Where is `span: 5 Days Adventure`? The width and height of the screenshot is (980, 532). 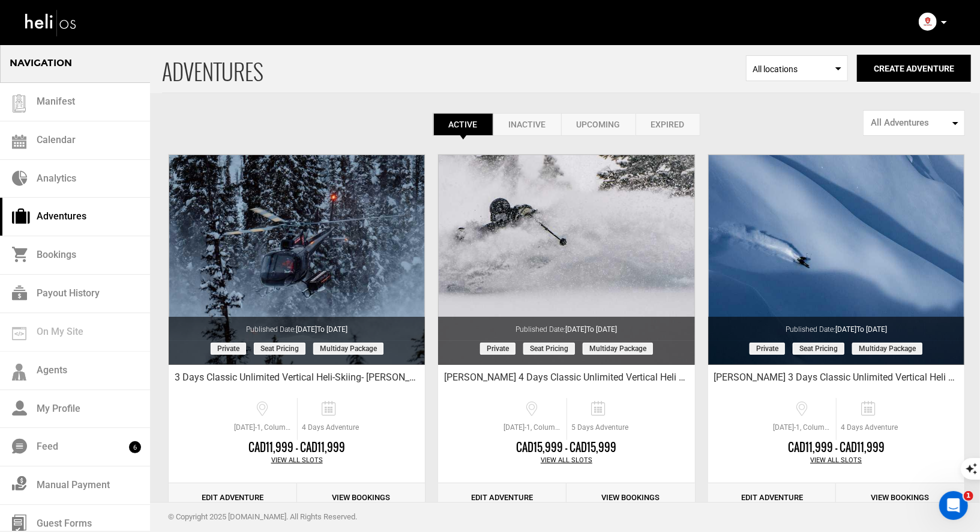 span: 5 Days Adventure is located at coordinates (599, 428).